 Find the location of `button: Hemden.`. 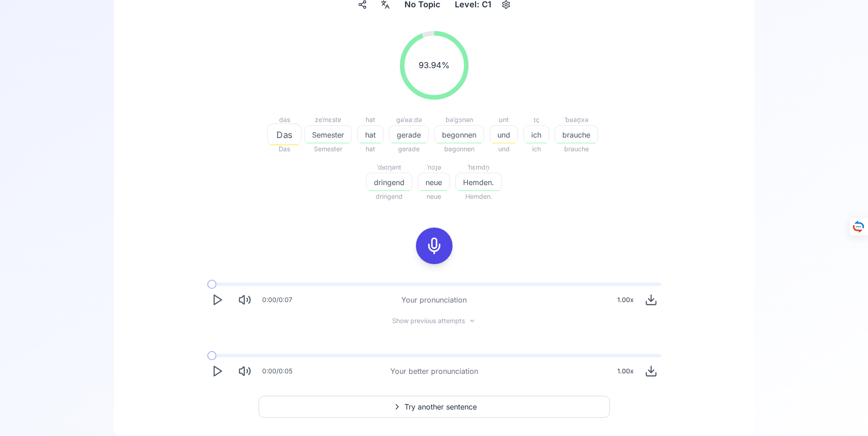

button: Hemden. is located at coordinates (478, 182).